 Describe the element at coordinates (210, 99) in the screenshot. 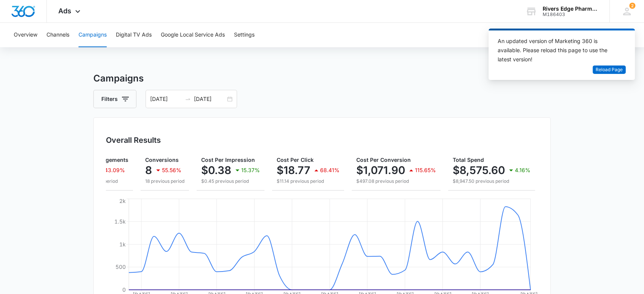

I see `input: End date` at that location.